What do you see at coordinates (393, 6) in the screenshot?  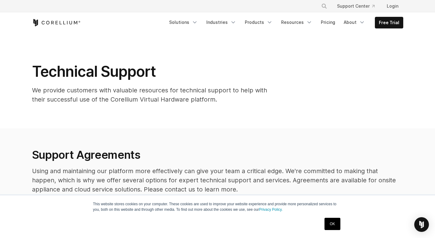 I see `a: Login` at bounding box center [393, 6].